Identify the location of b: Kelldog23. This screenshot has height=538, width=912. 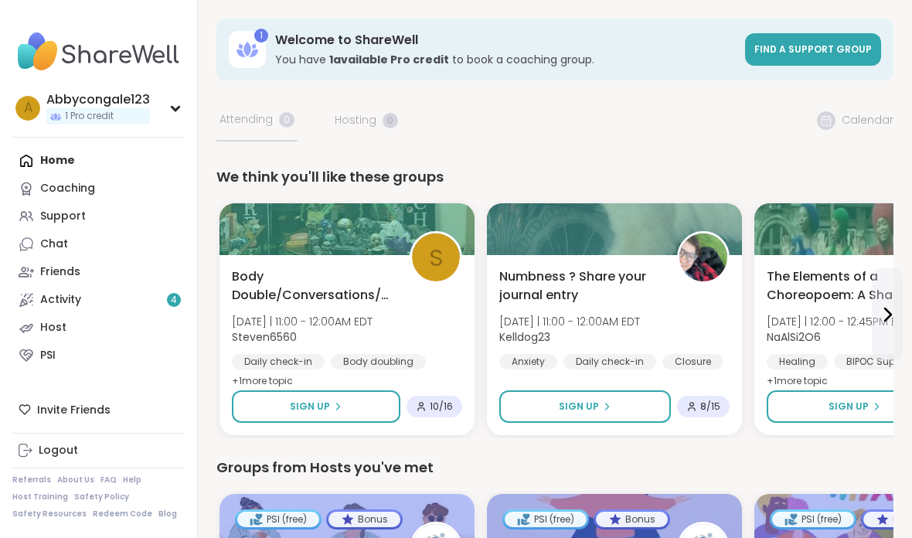
(525, 337).